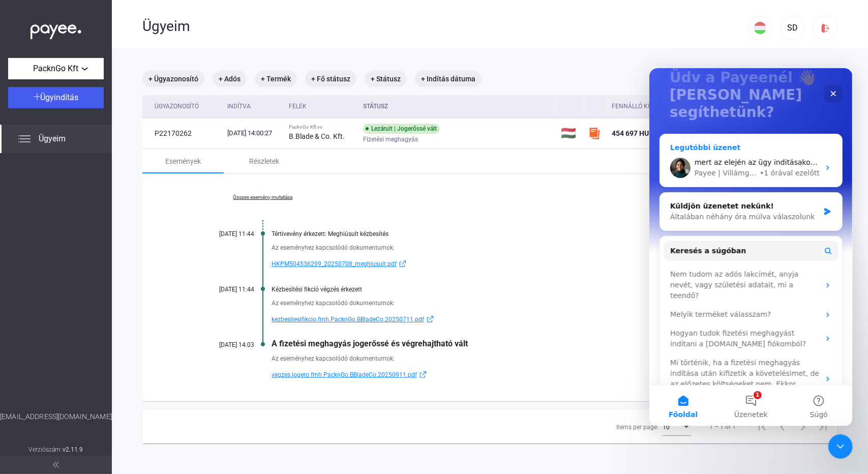 This screenshot has height=474, width=868. Describe the element at coordinates (386, 79) in the screenshot. I see `mat-chip: + Státusz` at that location.